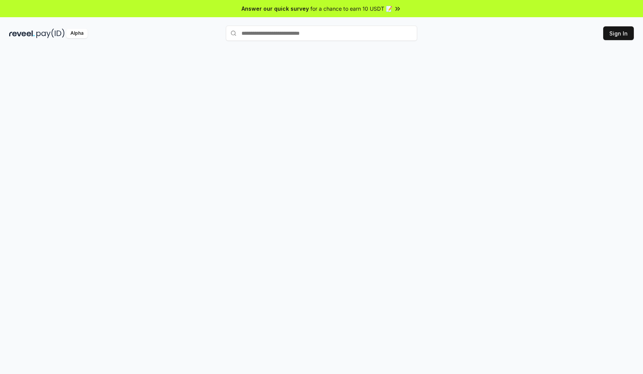 The width and height of the screenshot is (643, 374). What do you see at coordinates (275, 8) in the screenshot?
I see `span: Answer our quick survey` at bounding box center [275, 8].